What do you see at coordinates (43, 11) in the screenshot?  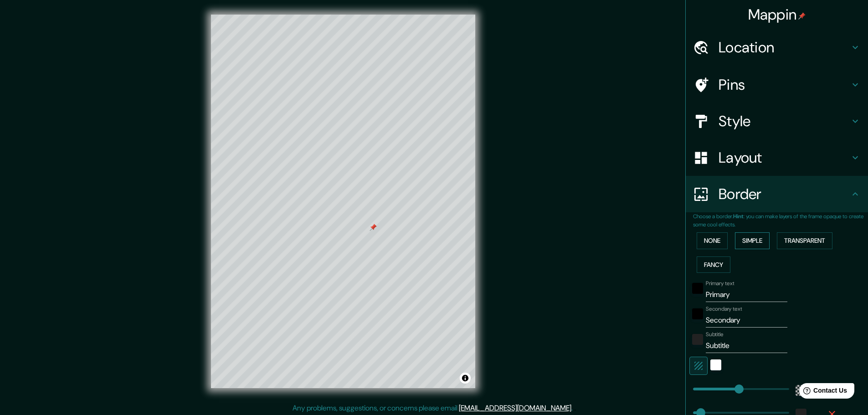 I see `span: Contact Us` at bounding box center [43, 11].